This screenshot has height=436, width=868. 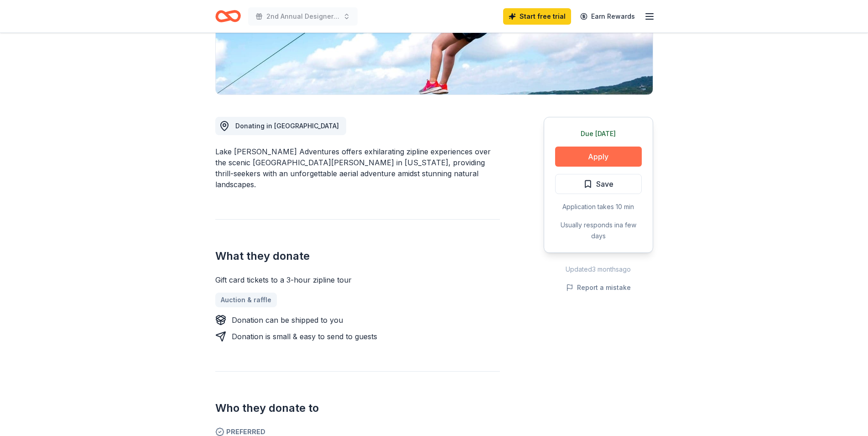 What do you see at coordinates (537, 17) in the screenshot?
I see `a: Start free trial` at bounding box center [537, 17].